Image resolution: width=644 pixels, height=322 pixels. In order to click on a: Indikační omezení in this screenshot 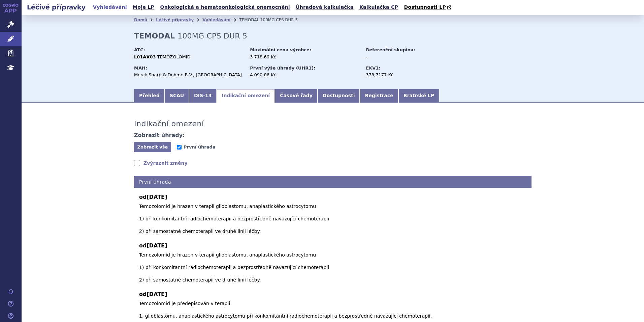, I will do `click(245, 96)`.